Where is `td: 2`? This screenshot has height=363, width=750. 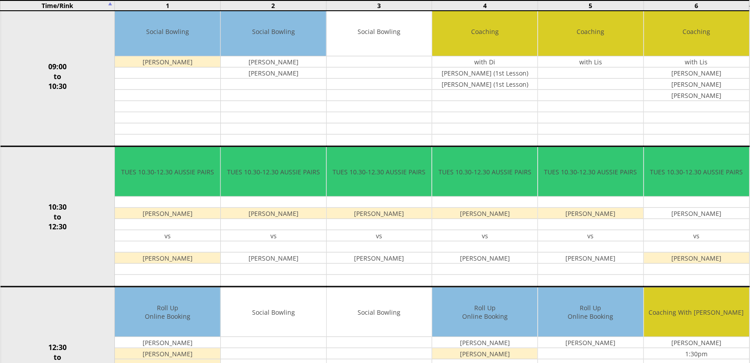 td: 2 is located at coordinates (273, 5).